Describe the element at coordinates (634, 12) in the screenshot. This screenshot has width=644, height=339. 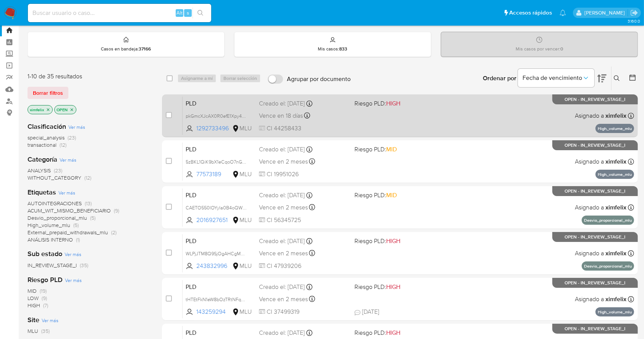
I see `a: Salir` at that location.